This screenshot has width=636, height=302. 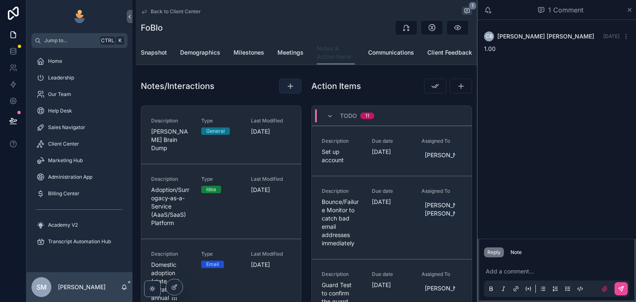 What do you see at coordinates (64, 194) in the screenshot?
I see `span: Billing Center` at bounding box center [64, 194].